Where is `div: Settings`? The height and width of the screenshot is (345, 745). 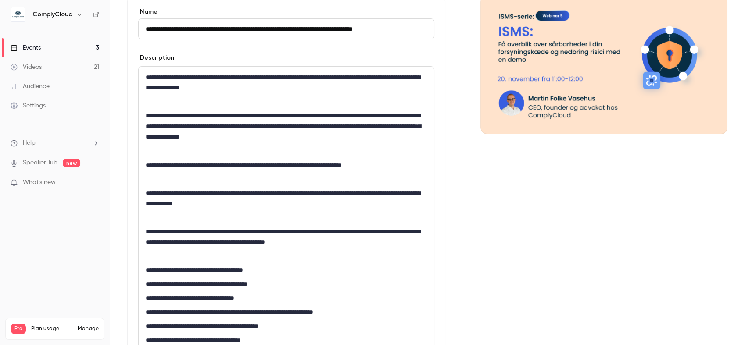 div: Settings is located at coordinates (28, 106).